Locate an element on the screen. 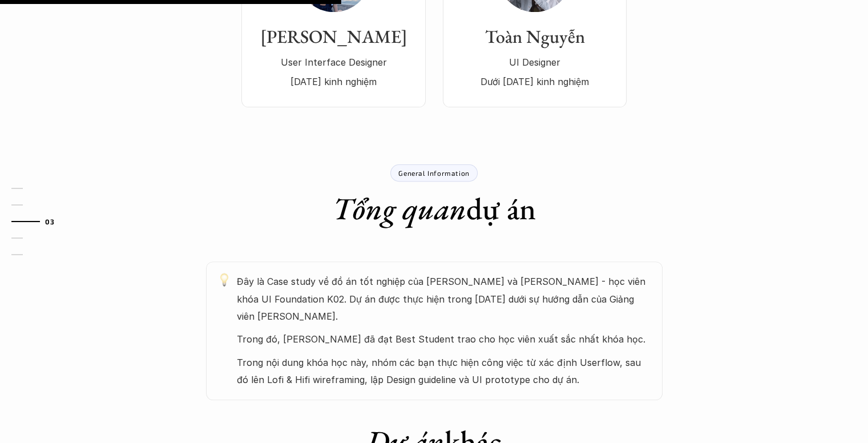 The width and height of the screenshot is (868, 443). p: General Information is located at coordinates (433, 173).